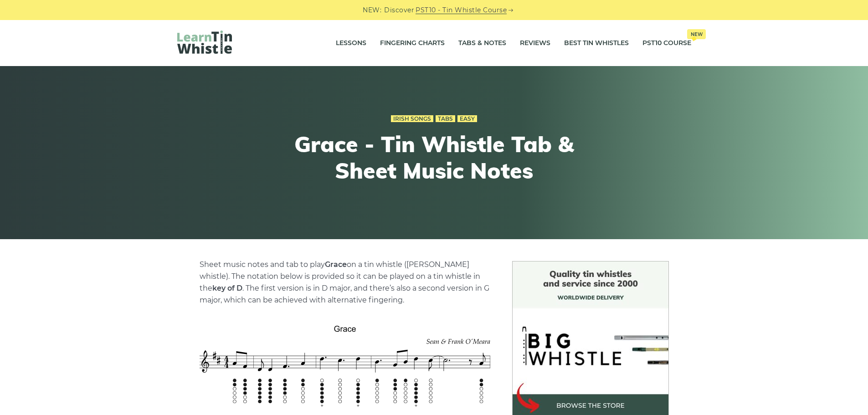 Image resolution: width=868 pixels, height=415 pixels. I want to click on a: Irish Songs, so click(412, 119).